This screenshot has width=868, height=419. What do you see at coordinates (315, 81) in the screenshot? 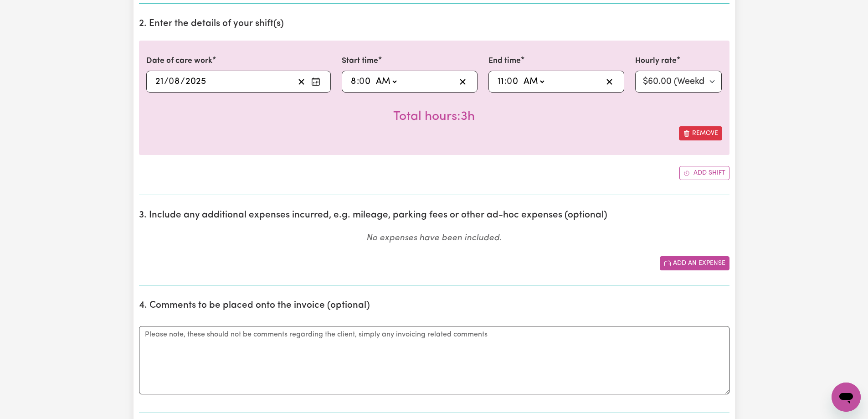
I see `button: Enter the date of care work` at bounding box center [315, 81].